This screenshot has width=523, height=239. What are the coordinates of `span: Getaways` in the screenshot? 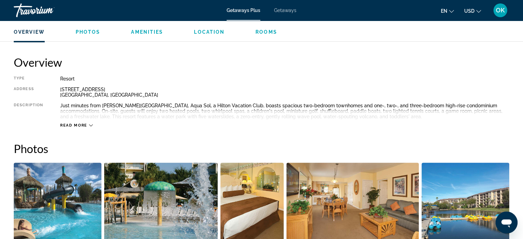 It's located at (285, 10).